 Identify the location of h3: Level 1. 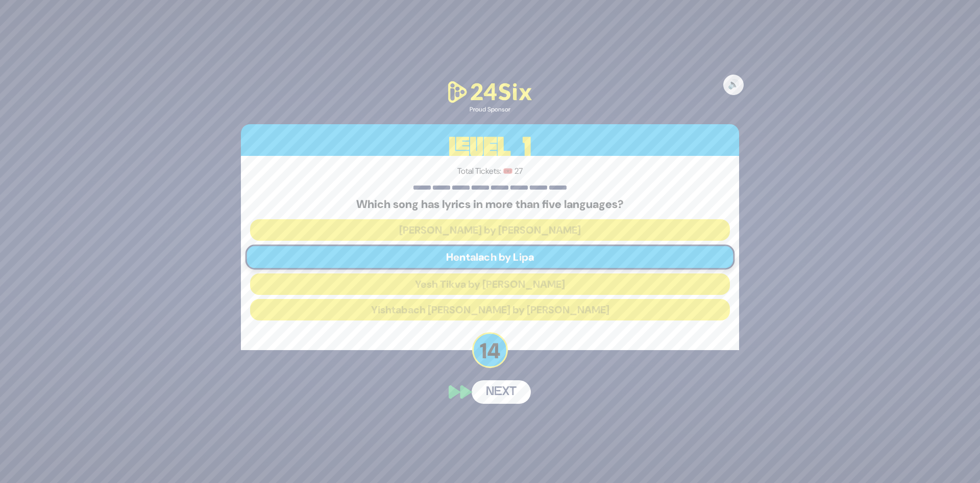
(490, 147).